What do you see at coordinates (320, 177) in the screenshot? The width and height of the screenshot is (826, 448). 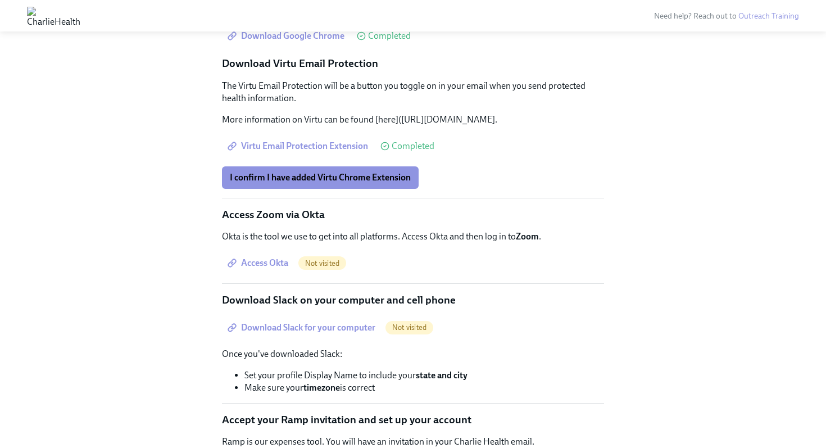 I see `button: I confirm I have added Virtu Chrome Extension` at bounding box center [320, 177].